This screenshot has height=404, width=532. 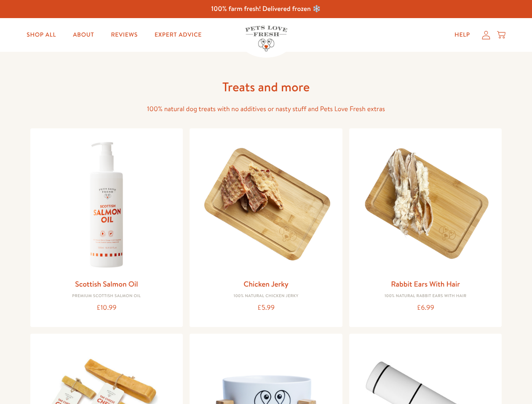 I want to click on h1: Treats and more, so click(x=266, y=86).